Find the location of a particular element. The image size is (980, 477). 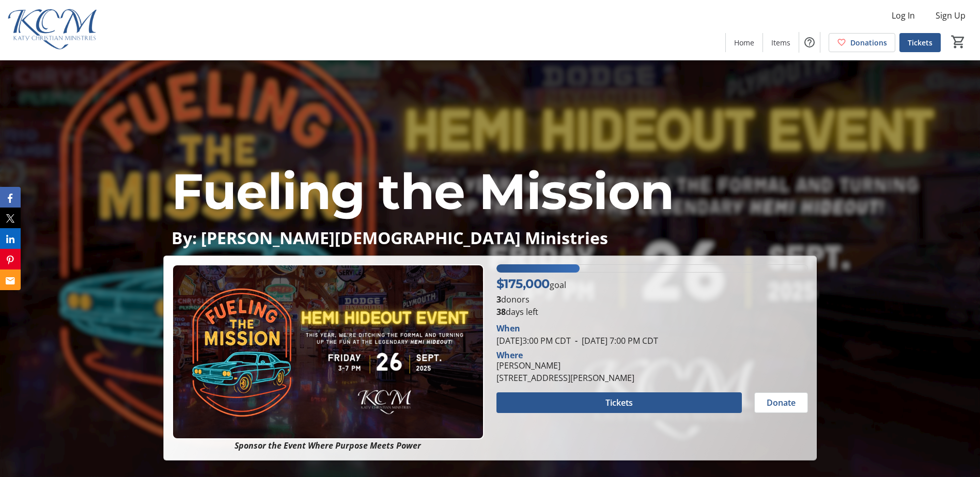

button: Donate is located at coordinates (781, 403).